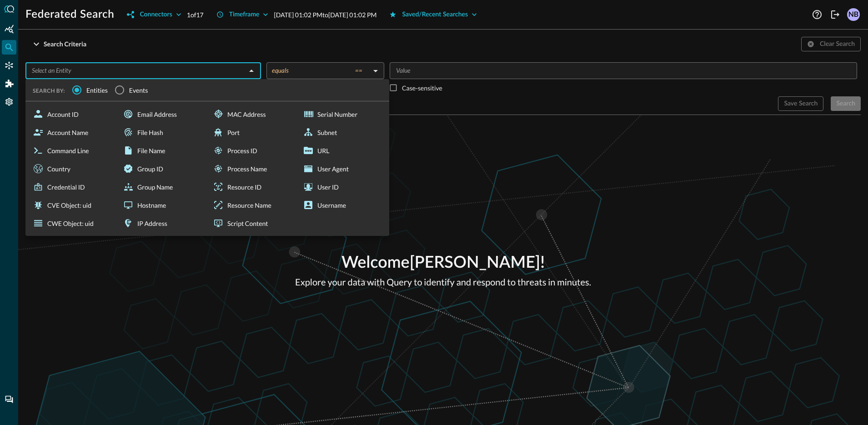 Image resolution: width=868 pixels, height=425 pixels. Describe the element at coordinates (72, 205) in the screenshot. I see `div: CVE Object: uid` at that location.